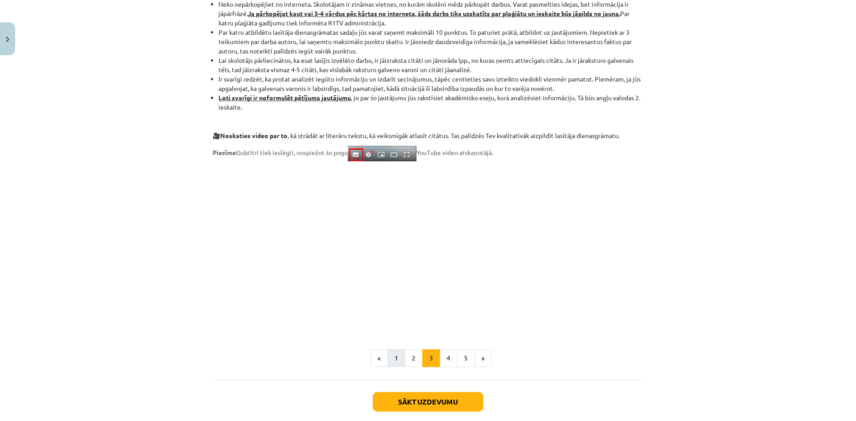  What do you see at coordinates (449, 359) in the screenshot?
I see `button: 4` at bounding box center [449, 359].